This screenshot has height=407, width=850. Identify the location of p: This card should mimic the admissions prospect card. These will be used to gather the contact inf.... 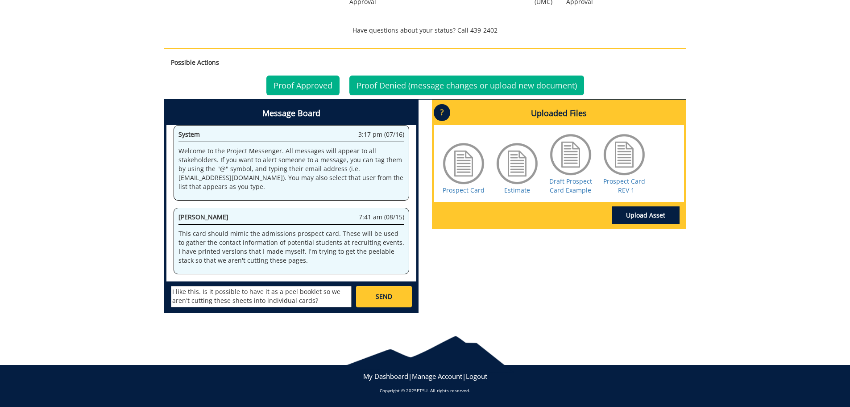
(291, 247).